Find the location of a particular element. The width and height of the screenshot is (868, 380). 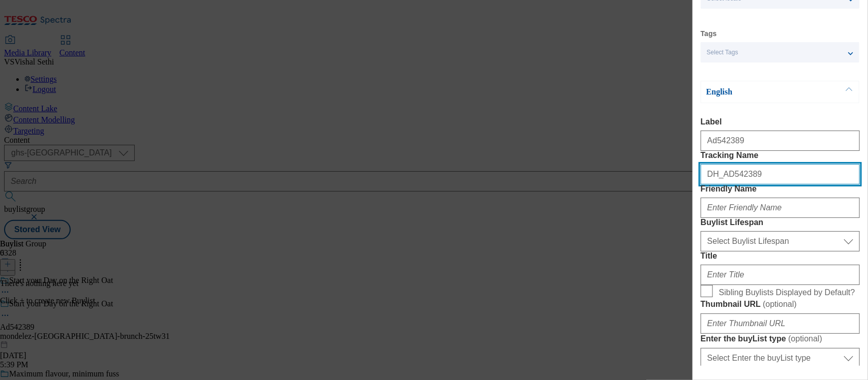

p: English is located at coordinates (760, 92).